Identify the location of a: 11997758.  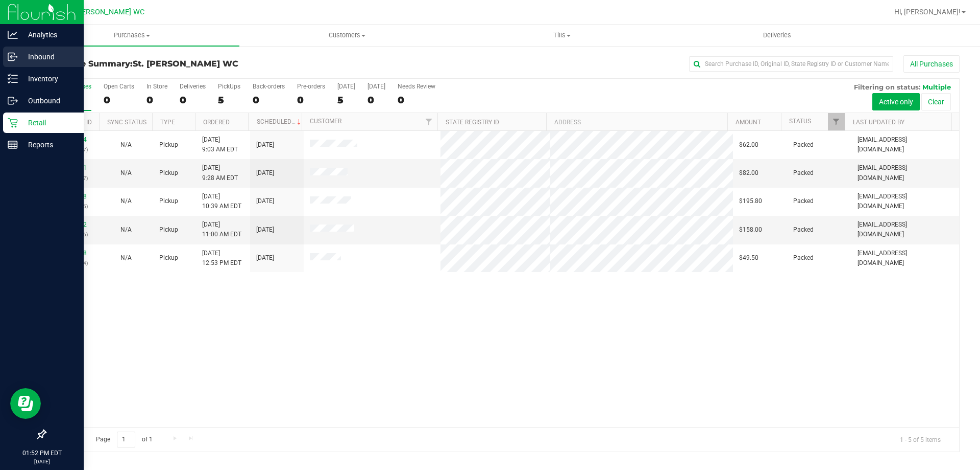
(73, 196).